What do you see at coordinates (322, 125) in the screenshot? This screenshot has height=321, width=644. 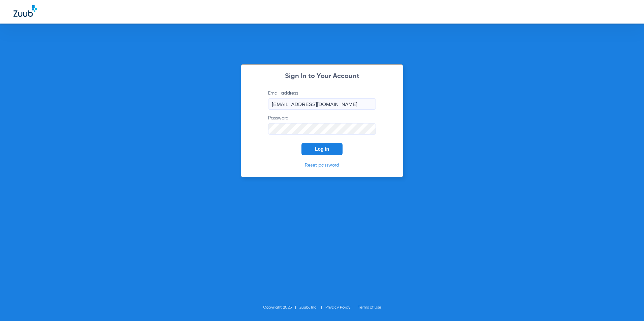 I see `label: Password` at bounding box center [322, 125].